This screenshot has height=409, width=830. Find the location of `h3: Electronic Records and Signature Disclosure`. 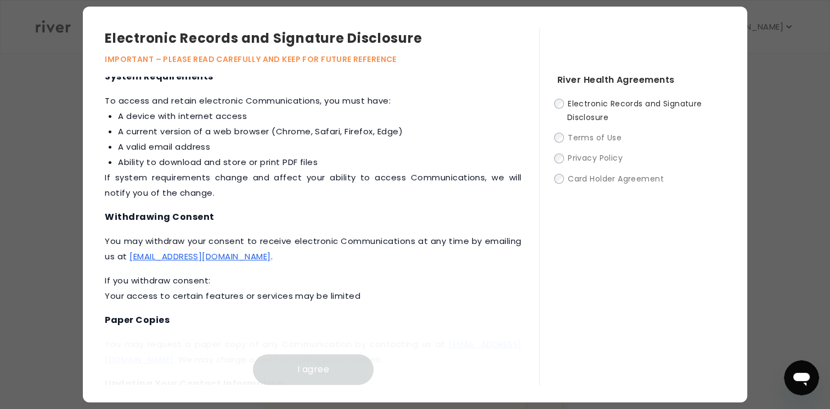

h3: Electronic Records and Signature Disclosure is located at coordinates (322, 38).